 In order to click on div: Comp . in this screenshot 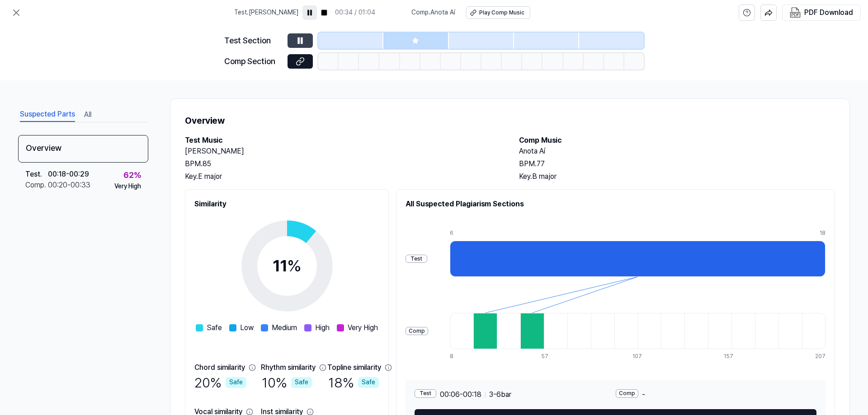, I will do `click(37, 185)`.